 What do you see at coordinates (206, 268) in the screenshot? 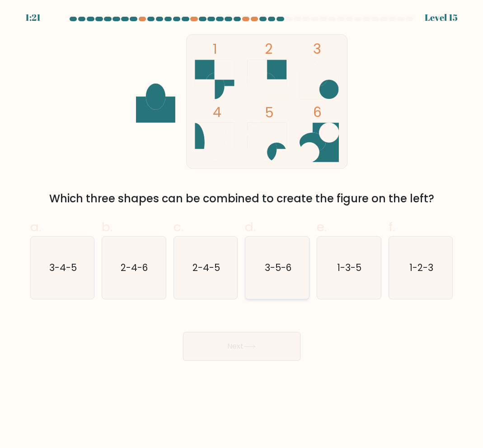
I see `text: 2-4-5` at bounding box center [206, 268].